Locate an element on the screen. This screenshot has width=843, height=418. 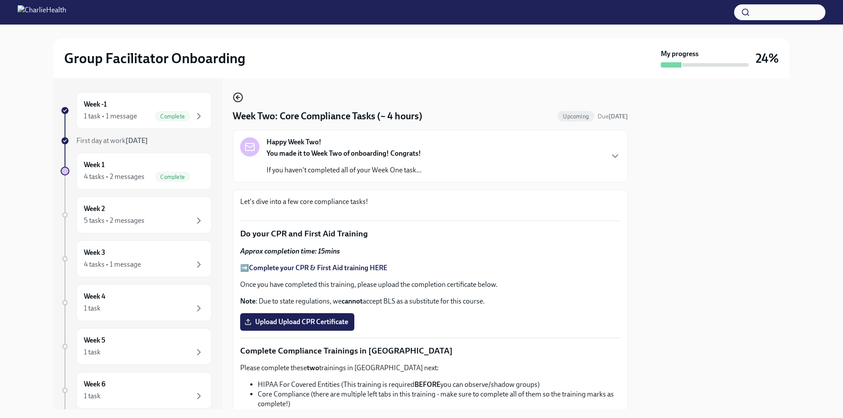
div: 1 task • 1 message is located at coordinates (110, 116).